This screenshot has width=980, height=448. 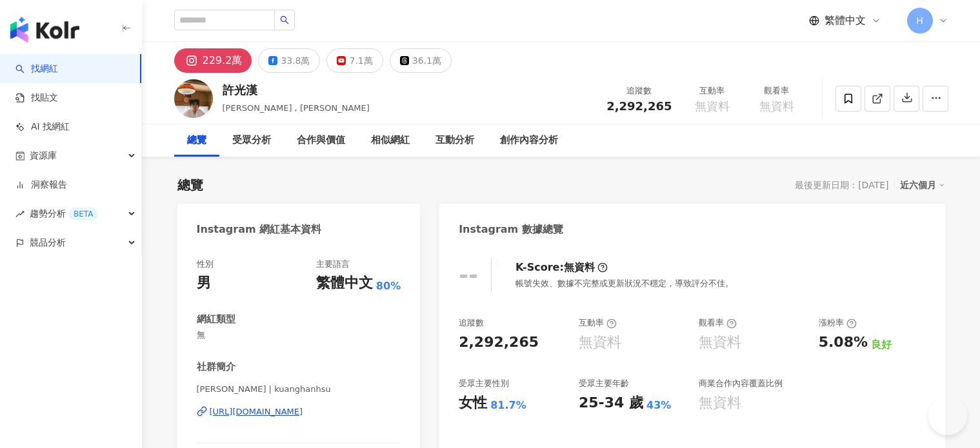 What do you see at coordinates (299, 335) in the screenshot?
I see `span: 無` at bounding box center [299, 335].